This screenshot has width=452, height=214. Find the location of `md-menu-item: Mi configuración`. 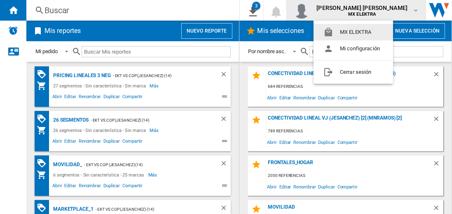

md-menu-item: Mi configuración is located at coordinates (353, 49).